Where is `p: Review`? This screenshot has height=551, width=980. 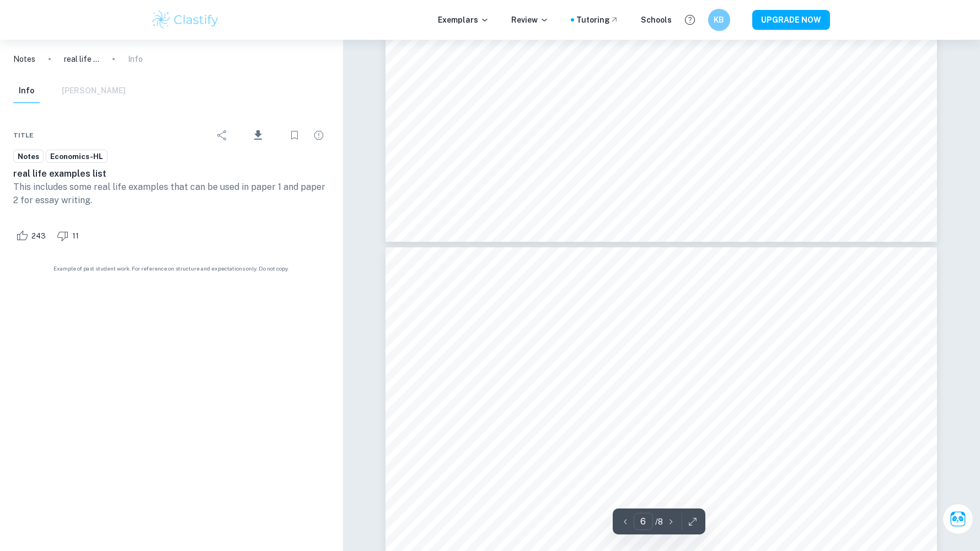 p: Review is located at coordinates (530, 20).